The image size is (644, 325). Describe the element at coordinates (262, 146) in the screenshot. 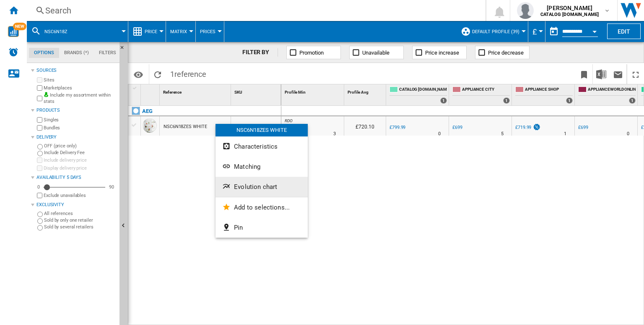

I see `button: Characteristics` at that location.